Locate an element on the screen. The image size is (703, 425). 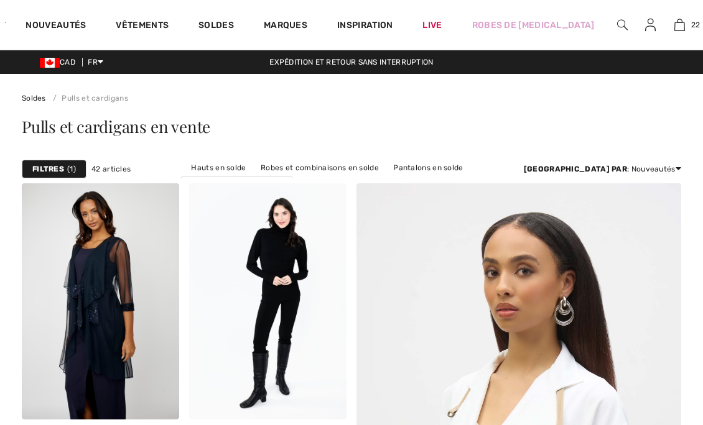
a: Haut rayé col roulé modèle 234140U. Magenta is located at coordinates (267, 302).